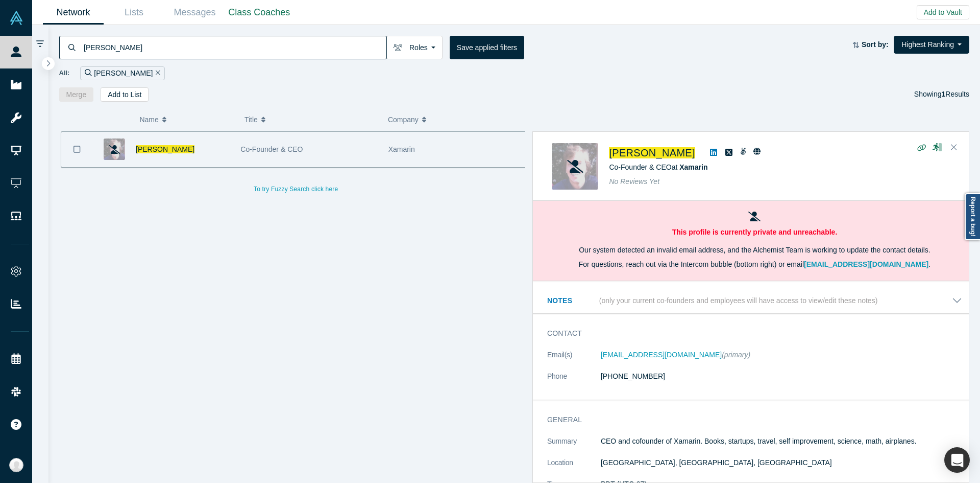  What do you see at coordinates (755, 301) in the screenshot?
I see `button: Notes (only your current co-founders and employees will have access to view/edit these notes)` at bounding box center [755, 301].